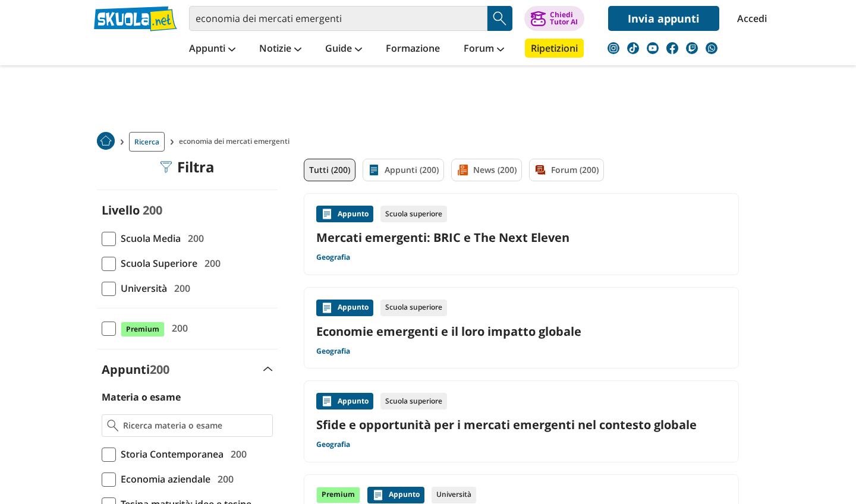 This screenshot has height=504, width=856. Describe the element at coordinates (163, 479) in the screenshot. I see `span: Economia aziendale` at that location.